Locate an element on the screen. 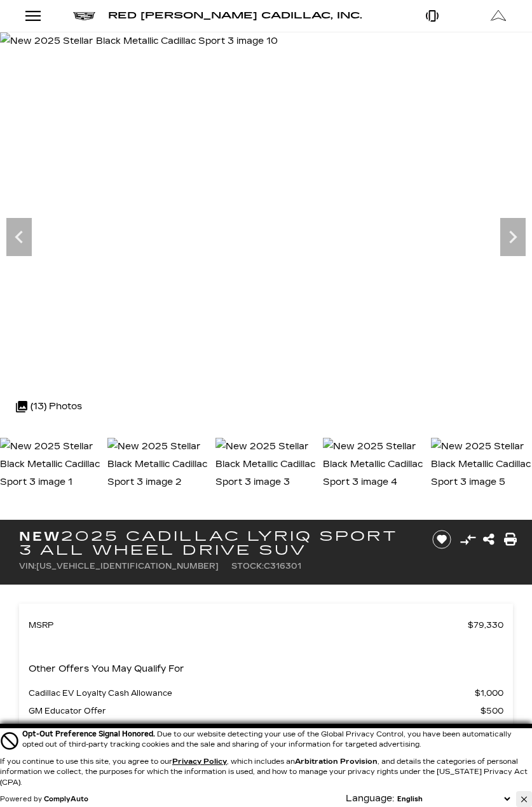 The image size is (532, 807). div: Due to our website detecting your use of the Global Privacy Control, you have been automatically ... is located at coordinates (278, 740).